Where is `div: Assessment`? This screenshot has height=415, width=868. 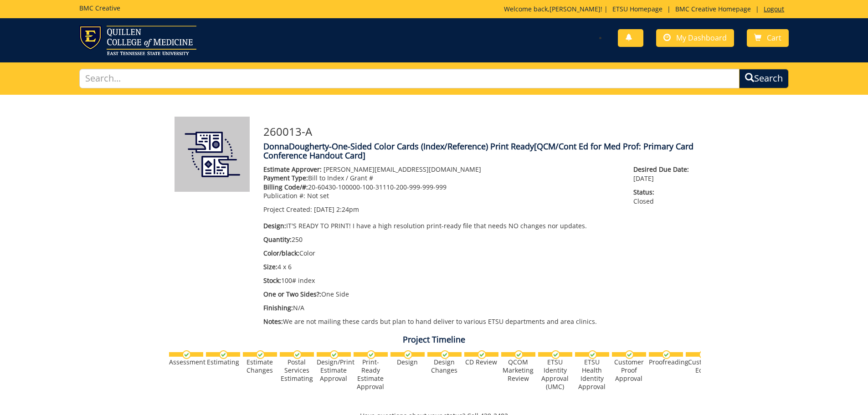
div: Assessment is located at coordinates (186, 362).